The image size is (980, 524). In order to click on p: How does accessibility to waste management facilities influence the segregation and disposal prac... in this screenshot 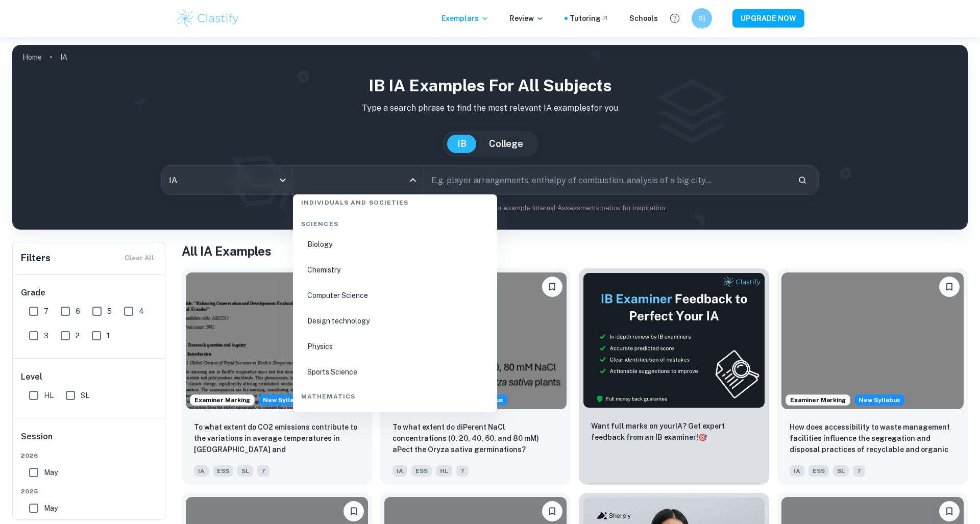, I will do `click(872, 439)`.